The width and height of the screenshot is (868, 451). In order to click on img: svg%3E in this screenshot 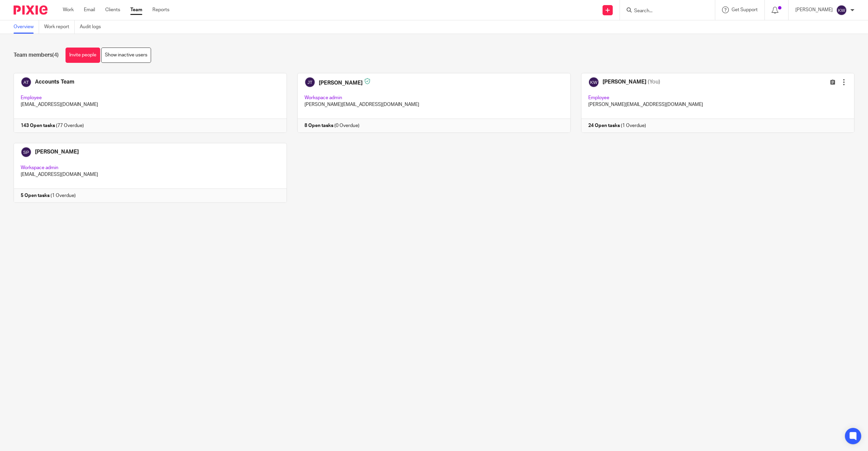, I will do `click(841, 10)`.